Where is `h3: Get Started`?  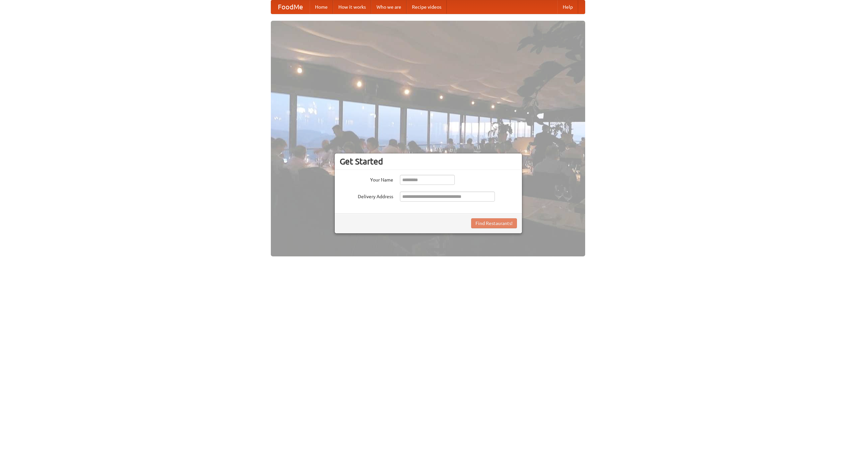
h3: Get Started is located at coordinates (428, 161).